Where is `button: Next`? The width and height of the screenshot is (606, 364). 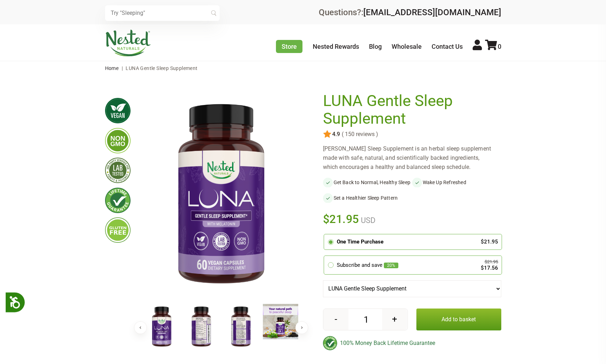
button: Next is located at coordinates (302, 328).